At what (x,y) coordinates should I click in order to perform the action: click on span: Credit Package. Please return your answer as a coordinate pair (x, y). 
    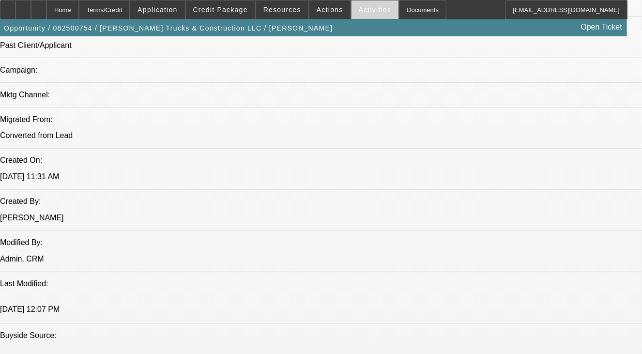
    Looking at the image, I should click on (220, 10).